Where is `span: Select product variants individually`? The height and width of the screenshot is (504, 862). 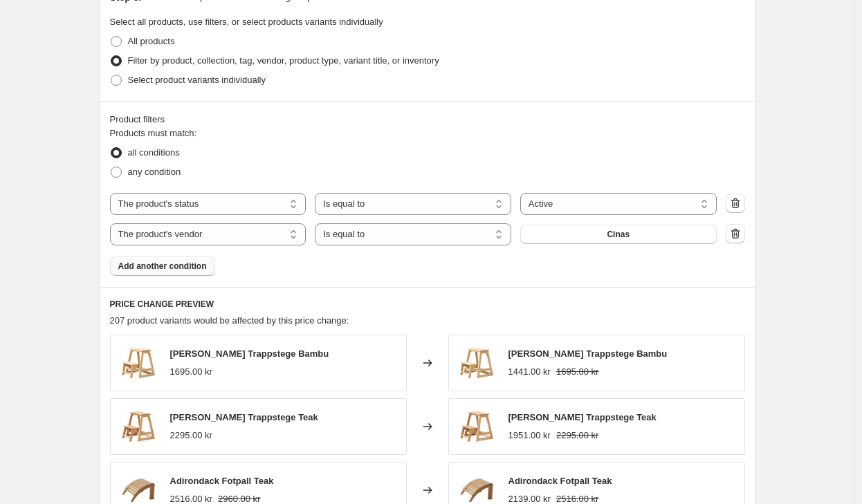
span: Select product variants individually is located at coordinates (196, 79).